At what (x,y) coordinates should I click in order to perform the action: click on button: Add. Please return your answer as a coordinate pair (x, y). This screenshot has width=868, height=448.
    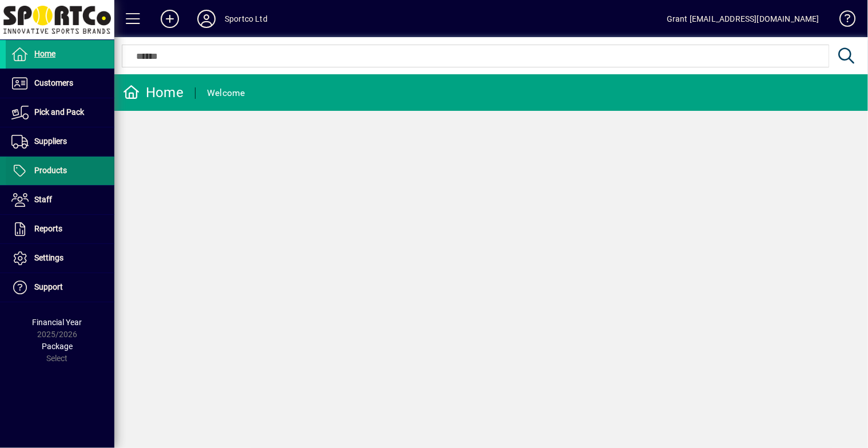
    Looking at the image, I should click on (170, 19).